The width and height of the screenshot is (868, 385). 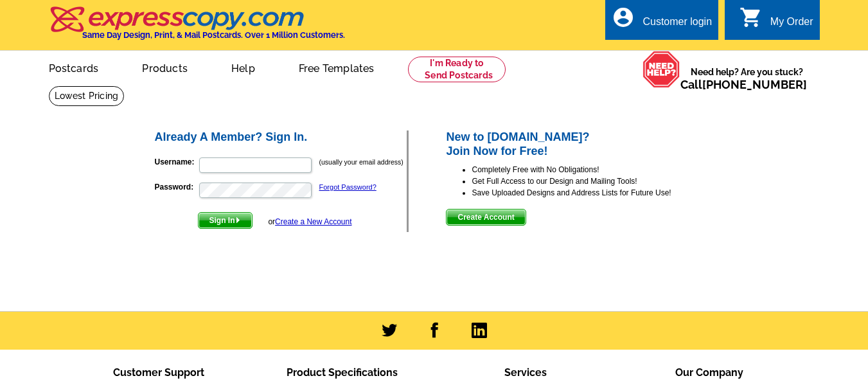 I want to click on span: Sign In, so click(x=225, y=220).